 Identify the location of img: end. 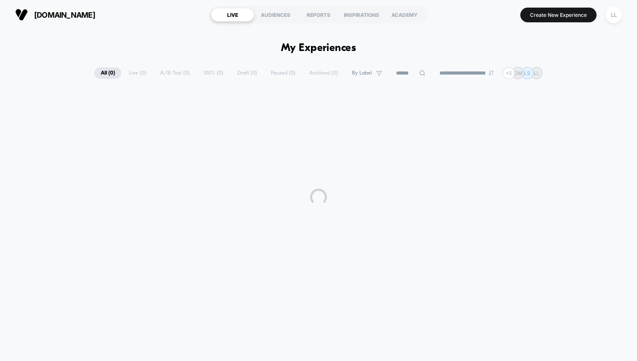
(491, 73).